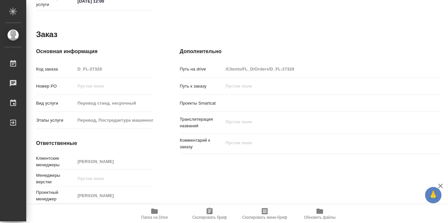 This screenshot has height=223, width=448. Describe the element at coordinates (95, 143) in the screenshot. I see `h4: Ответственные` at that location.